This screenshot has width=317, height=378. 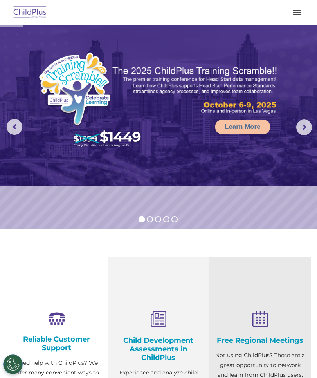 I want to click on button: Cookies Settings, so click(x=13, y=364).